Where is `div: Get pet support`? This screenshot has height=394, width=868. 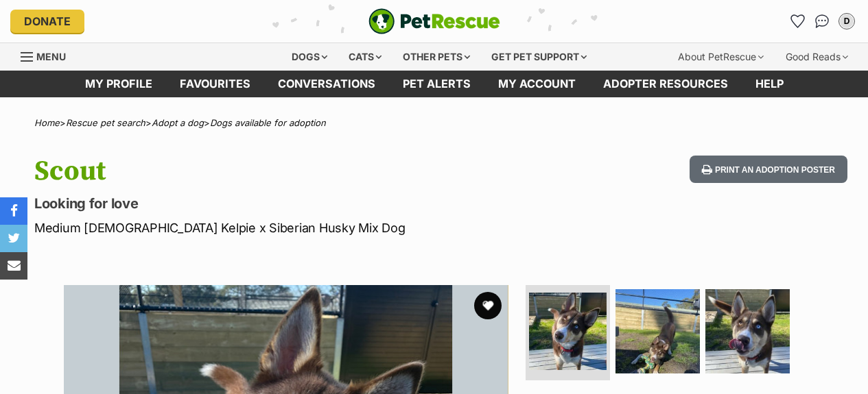 div: Get pet support is located at coordinates (538, 57).